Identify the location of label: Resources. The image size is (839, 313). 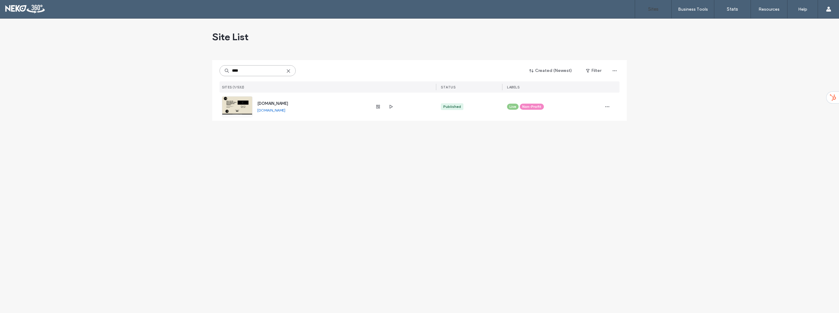
(769, 9).